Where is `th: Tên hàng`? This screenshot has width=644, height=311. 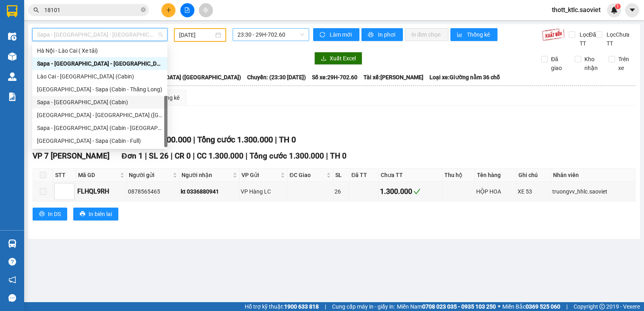
th: Tên hàng is located at coordinates (495, 175).